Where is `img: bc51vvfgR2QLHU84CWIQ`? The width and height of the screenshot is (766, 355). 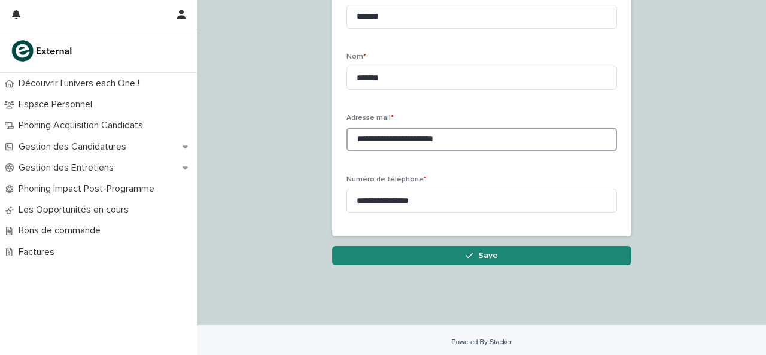
img: bc51vvfgR2QLHU84CWIQ is located at coordinates (43, 51).